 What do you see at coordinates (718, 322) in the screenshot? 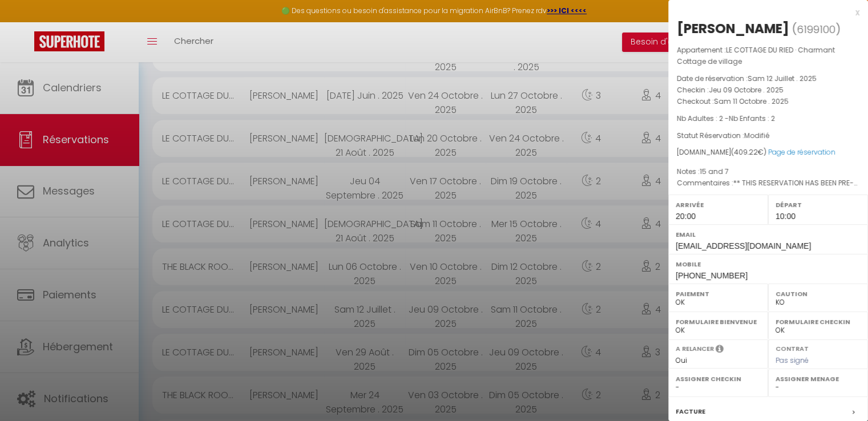
I see `label: Formulaire Bienvenue` at bounding box center [718, 322].